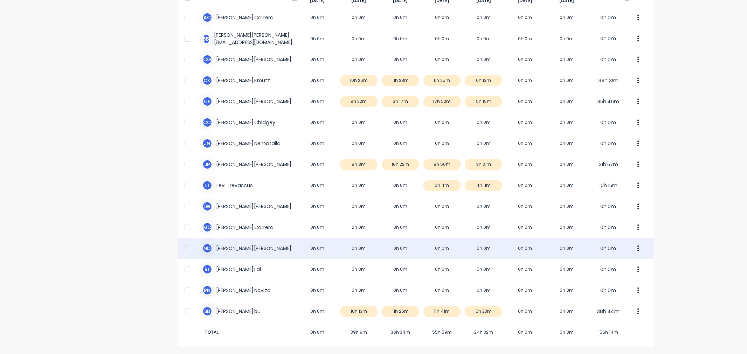 This screenshot has height=354, width=747. Describe the element at coordinates (400, 333) in the screenshot. I see `span: 36h 34m` at that location.